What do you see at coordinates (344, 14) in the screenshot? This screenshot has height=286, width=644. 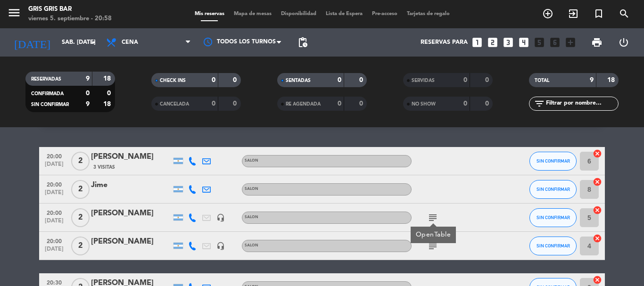 I see `span: Lista de Espera` at bounding box center [344, 14].